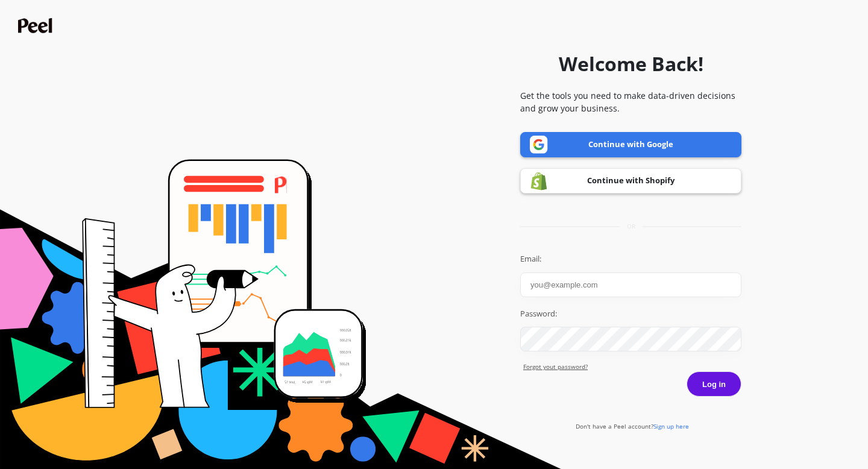 The image size is (868, 469). Describe the element at coordinates (631, 181) in the screenshot. I see `a: Continue with Shopify` at that location.